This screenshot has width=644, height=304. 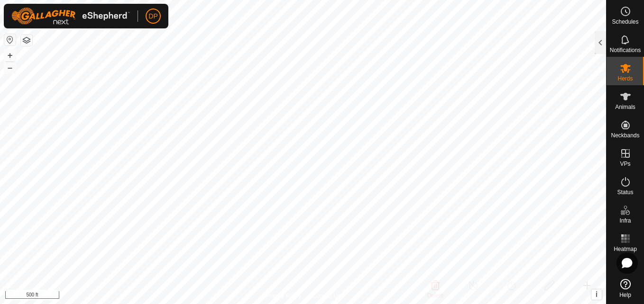 What do you see at coordinates (596, 295) in the screenshot?
I see `button: i` at bounding box center [596, 295].